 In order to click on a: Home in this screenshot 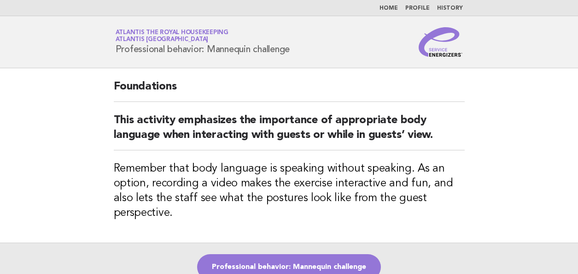, I will do `click(389, 8)`.